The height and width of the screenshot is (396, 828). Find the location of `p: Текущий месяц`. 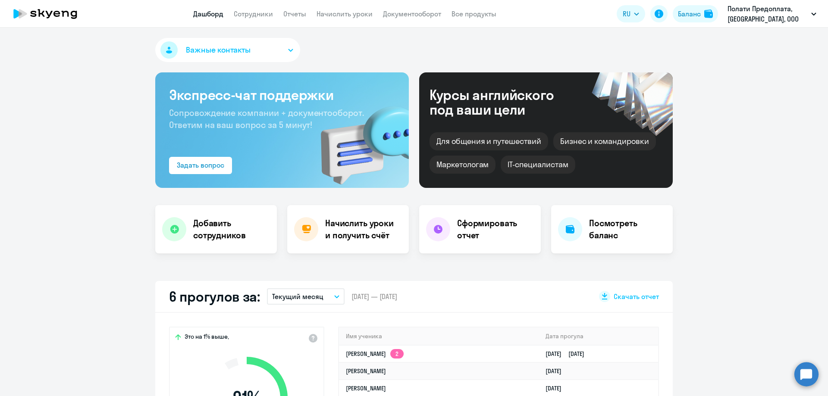

p: Текущий месяц is located at coordinates (298, 297).